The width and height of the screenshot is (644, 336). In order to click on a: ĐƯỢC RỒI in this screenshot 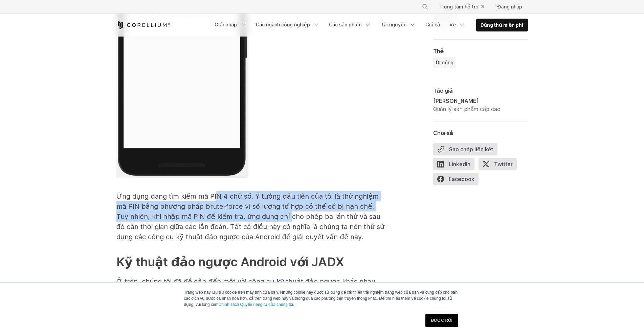, I will do `click(442, 320)`.